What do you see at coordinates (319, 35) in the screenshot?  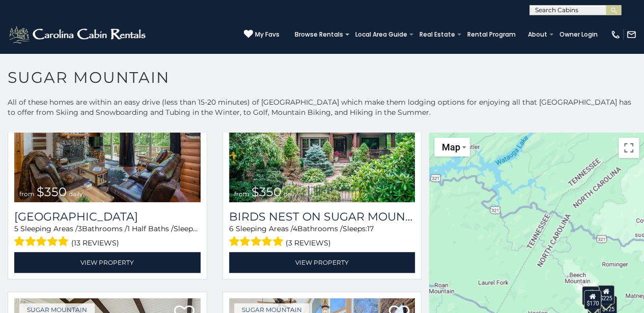 I see `a: Browse Rentals` at bounding box center [319, 35].